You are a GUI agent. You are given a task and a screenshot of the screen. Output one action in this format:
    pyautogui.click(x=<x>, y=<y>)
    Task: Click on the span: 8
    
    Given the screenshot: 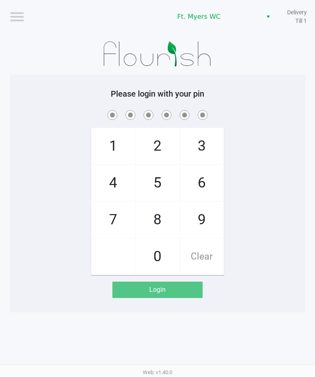 What is the action you would take?
    pyautogui.click(x=157, y=220)
    